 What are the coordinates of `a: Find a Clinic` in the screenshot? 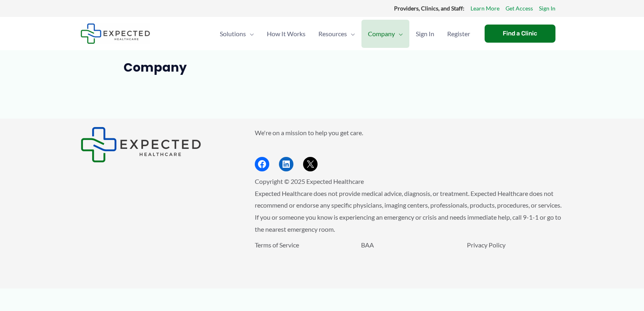 It's located at (520, 33).